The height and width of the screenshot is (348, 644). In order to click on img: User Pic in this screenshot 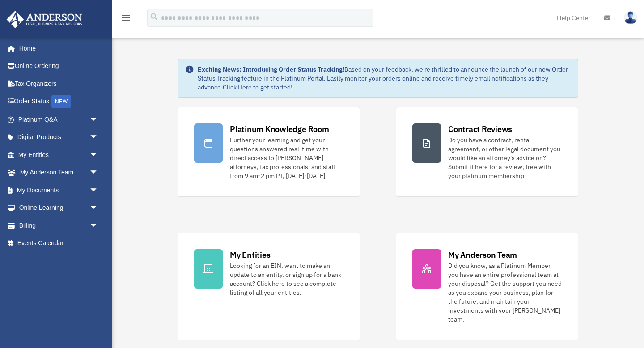, I will do `click(630, 18)`.